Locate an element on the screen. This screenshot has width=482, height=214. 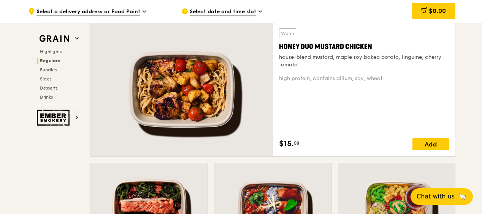
span: Sides is located at coordinates (46, 79).